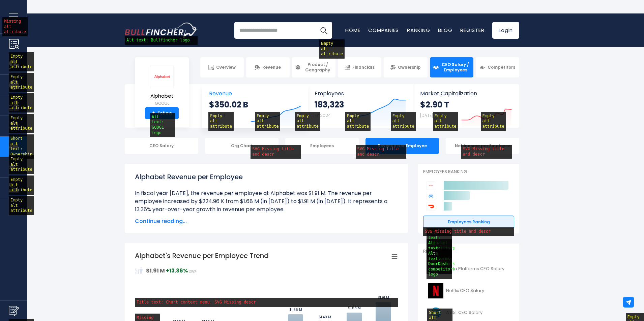 Image resolution: width=644 pixels, height=321 pixels. What do you see at coordinates (226, 67) in the screenshot?
I see `span: Overview` at bounding box center [226, 67].